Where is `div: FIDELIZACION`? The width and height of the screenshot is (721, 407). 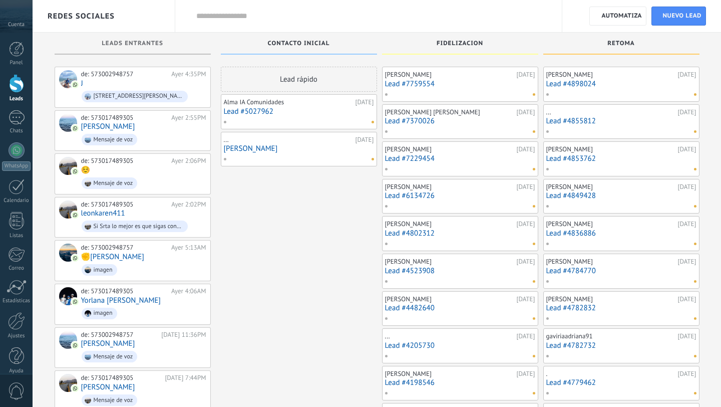
div: FIDELIZACION is located at coordinates (460, 44).